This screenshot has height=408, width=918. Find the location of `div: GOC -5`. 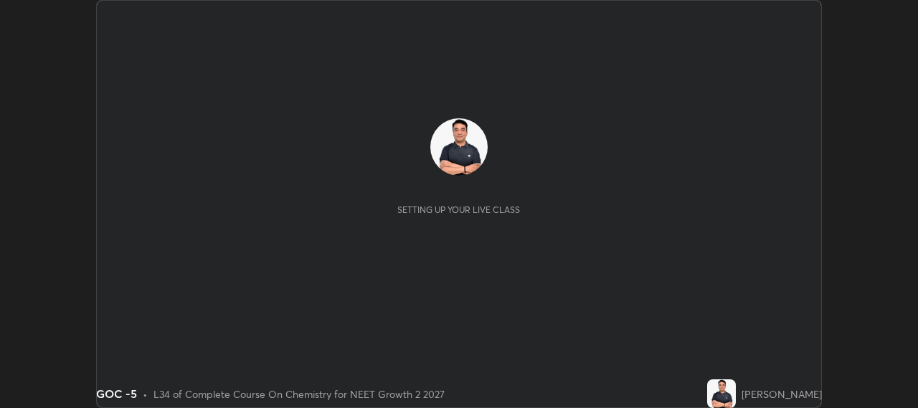

div: GOC -5 is located at coordinates (116, 394).